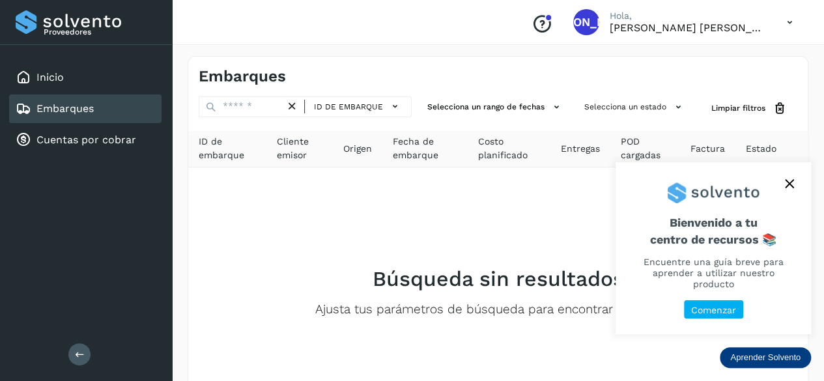  I want to click on p: Encuentre una guía breve para aprender a utilizar nuestro producto, so click(714, 273).